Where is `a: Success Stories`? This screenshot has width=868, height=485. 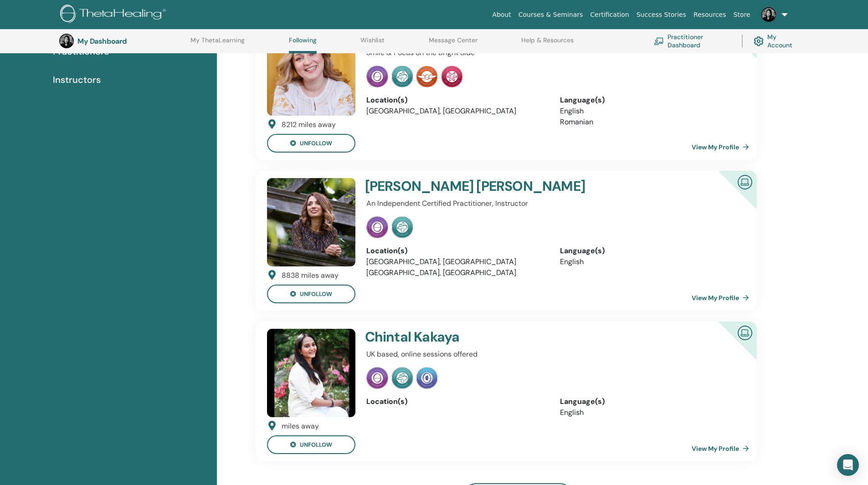
a: Success Stories is located at coordinates (661, 15).